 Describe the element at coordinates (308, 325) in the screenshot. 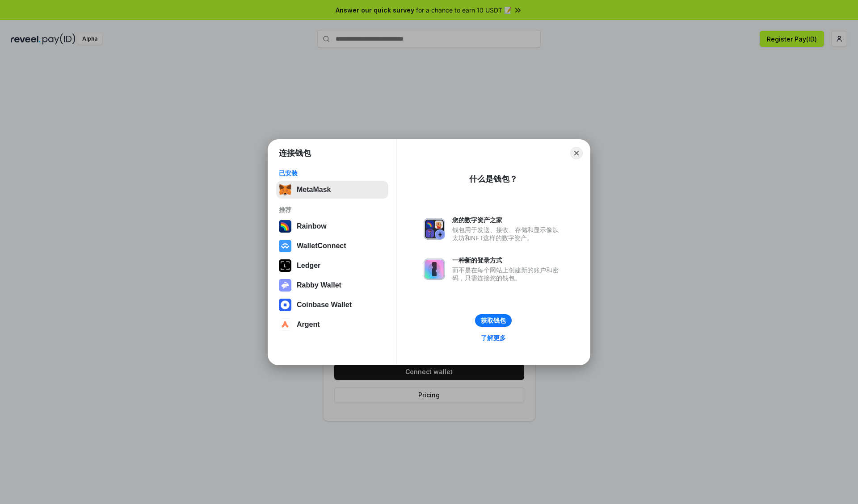

I see `div: Argent` at that location.